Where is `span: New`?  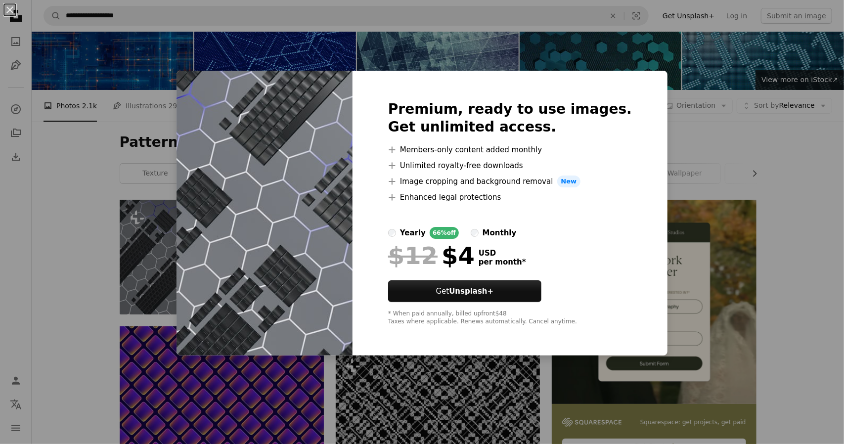
span: New is located at coordinates (569, 181).